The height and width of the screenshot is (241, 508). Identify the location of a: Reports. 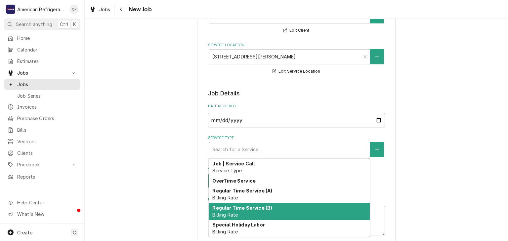
(42, 177).